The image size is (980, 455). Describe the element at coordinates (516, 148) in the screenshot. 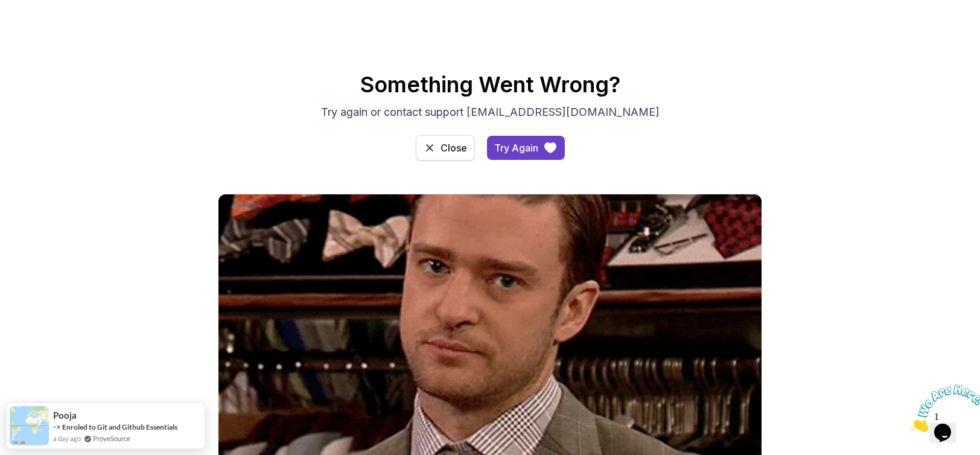

I see `div: Try Again` at that location.